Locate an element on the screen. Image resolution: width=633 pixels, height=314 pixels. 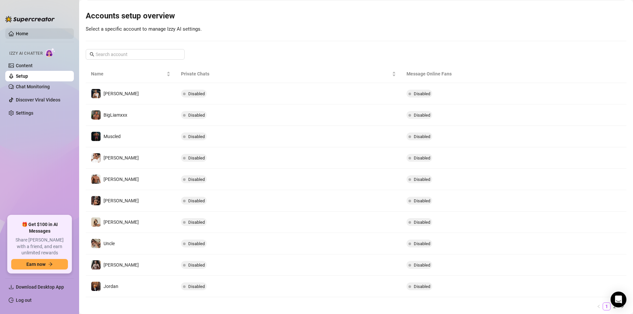
input: Search account is located at coordinates (136, 54).